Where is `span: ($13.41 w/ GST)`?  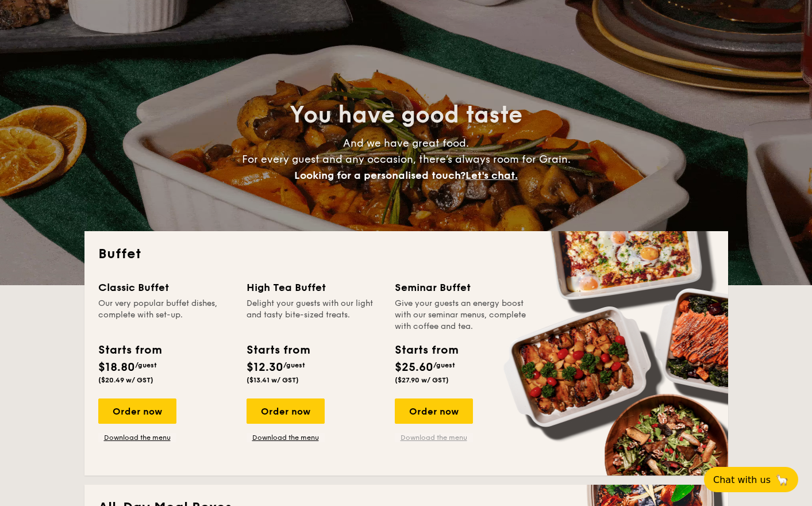
span: ($13.41 w/ GST) is located at coordinates (272, 380).